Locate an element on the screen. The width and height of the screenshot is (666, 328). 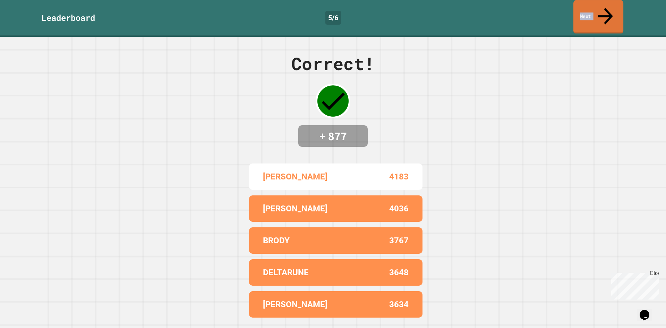
h4: + 877 is located at coordinates (333, 136).